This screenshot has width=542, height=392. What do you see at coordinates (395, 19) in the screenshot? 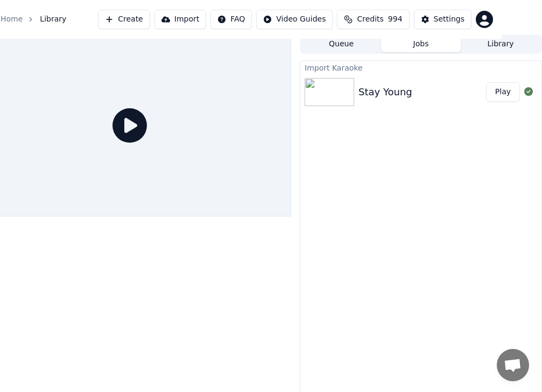
I see `span: 994` at bounding box center [395, 19].